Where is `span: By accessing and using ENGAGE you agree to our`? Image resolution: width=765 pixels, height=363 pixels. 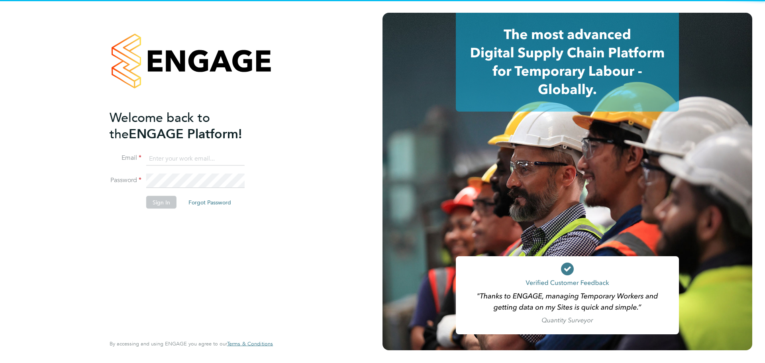 span: By accessing and using ENGAGE you agree to our is located at coordinates (191, 343).